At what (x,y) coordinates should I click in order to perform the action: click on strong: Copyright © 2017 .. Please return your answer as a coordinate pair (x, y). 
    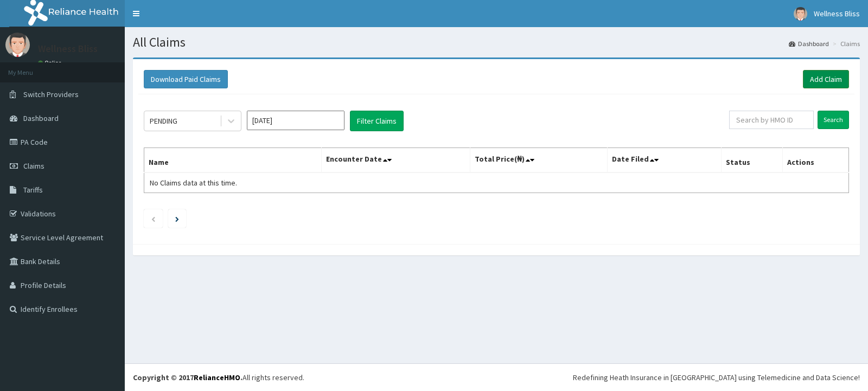
    Looking at the image, I should click on (188, 378).